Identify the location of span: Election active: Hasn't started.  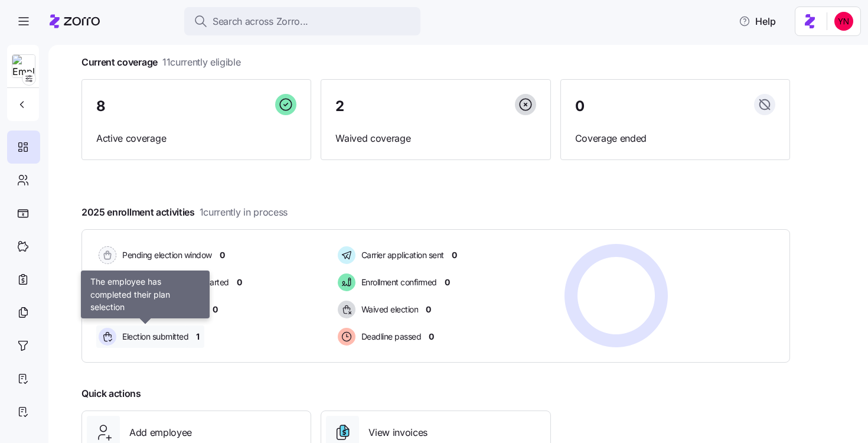
(174, 282).